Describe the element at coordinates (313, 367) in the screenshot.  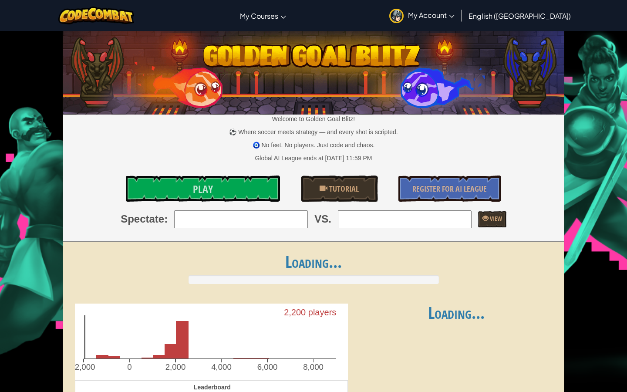
I see `text: 8,000` at that location.